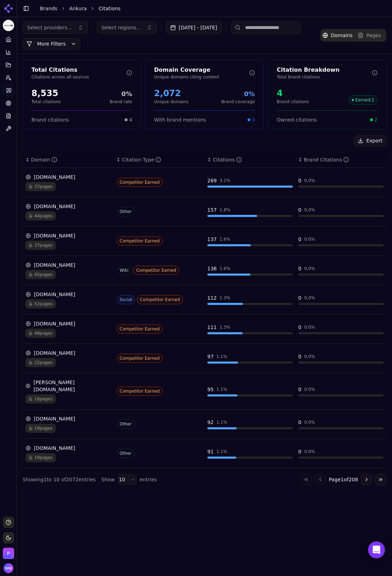 This screenshot has width=392, height=576. What do you see at coordinates (159, 160) in the screenshot?
I see `th: citationTypes` at bounding box center [159, 160].